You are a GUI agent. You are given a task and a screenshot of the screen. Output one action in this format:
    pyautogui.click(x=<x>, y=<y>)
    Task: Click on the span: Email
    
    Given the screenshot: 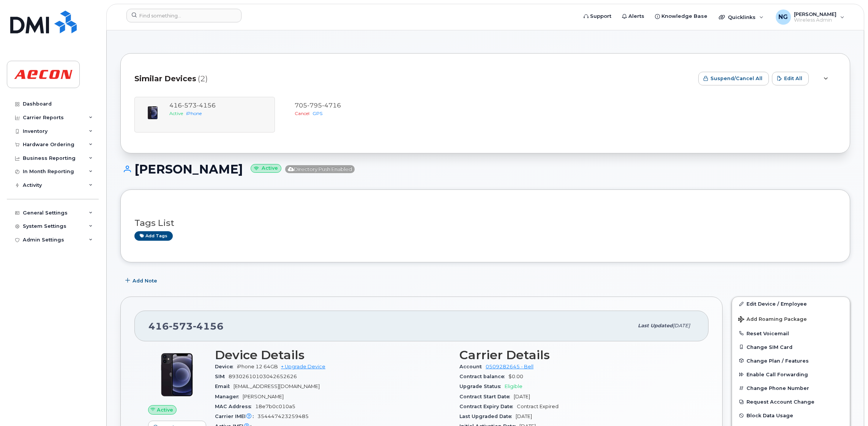 What is the action you would take?
    pyautogui.click(x=224, y=387)
    